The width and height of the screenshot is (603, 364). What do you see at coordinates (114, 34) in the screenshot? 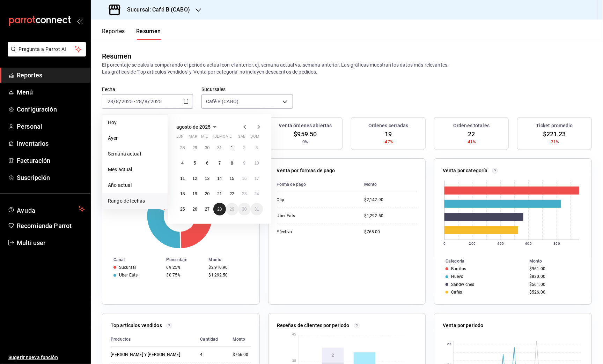
I see `button: Reportes` at bounding box center [114, 34].